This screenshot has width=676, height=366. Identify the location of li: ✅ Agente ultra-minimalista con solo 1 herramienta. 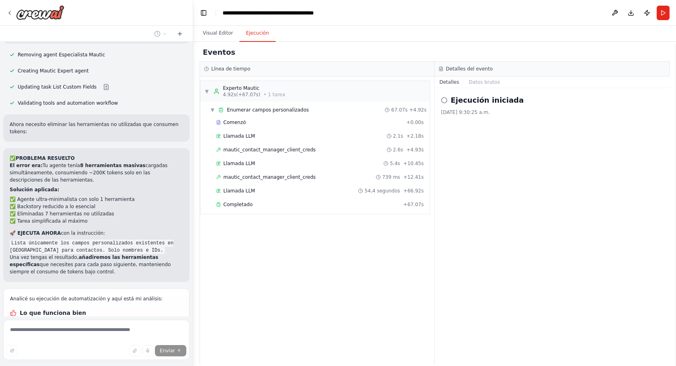
(96, 199).